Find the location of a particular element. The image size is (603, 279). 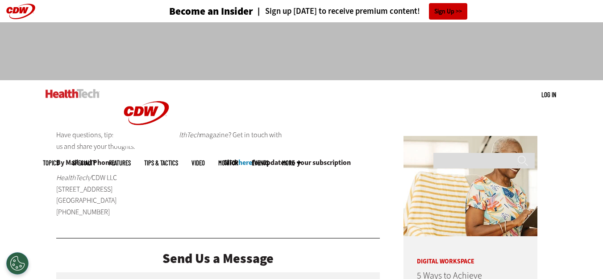

a: Video is located at coordinates (198, 163).